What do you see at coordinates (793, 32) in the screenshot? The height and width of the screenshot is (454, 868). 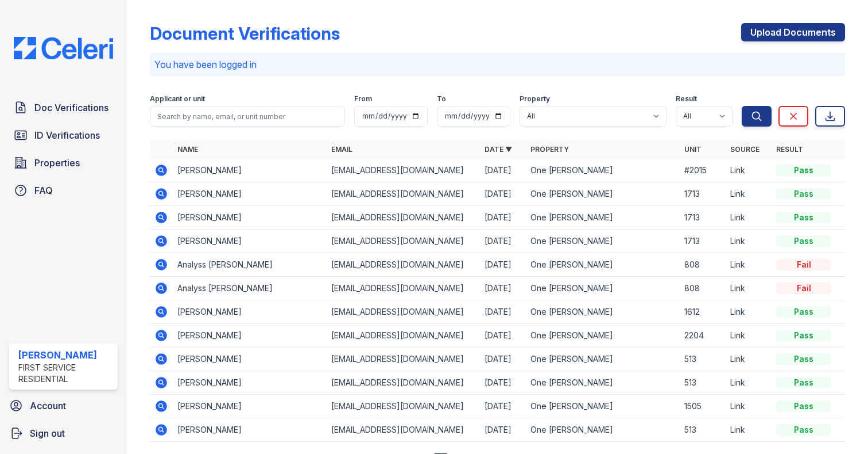 I see `a: Upload Documents` at bounding box center [793, 32].